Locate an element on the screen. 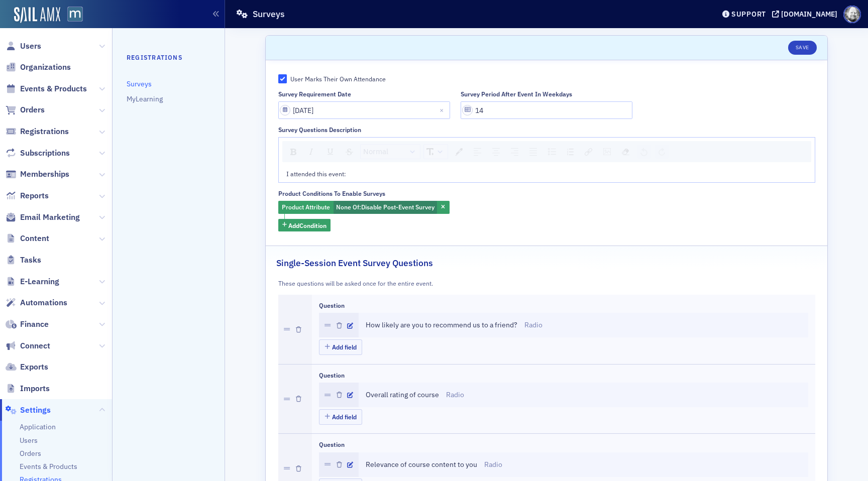 The width and height of the screenshot is (868, 481). div: Link is located at coordinates (589, 151).